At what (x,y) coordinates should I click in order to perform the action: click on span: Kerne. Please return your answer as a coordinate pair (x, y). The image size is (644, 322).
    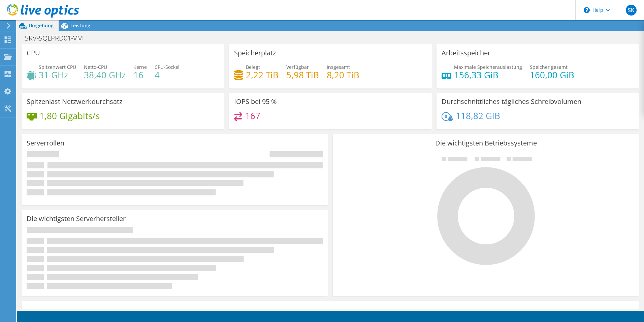
    Looking at the image, I should click on (140, 67).